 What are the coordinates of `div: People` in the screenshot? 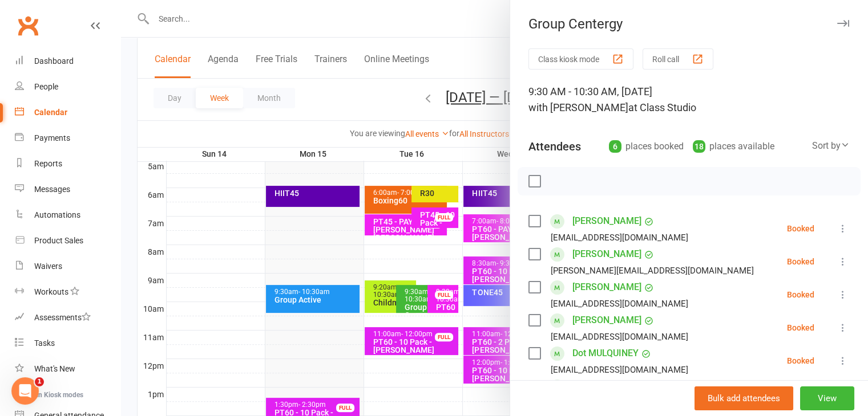 It's located at (47, 86).